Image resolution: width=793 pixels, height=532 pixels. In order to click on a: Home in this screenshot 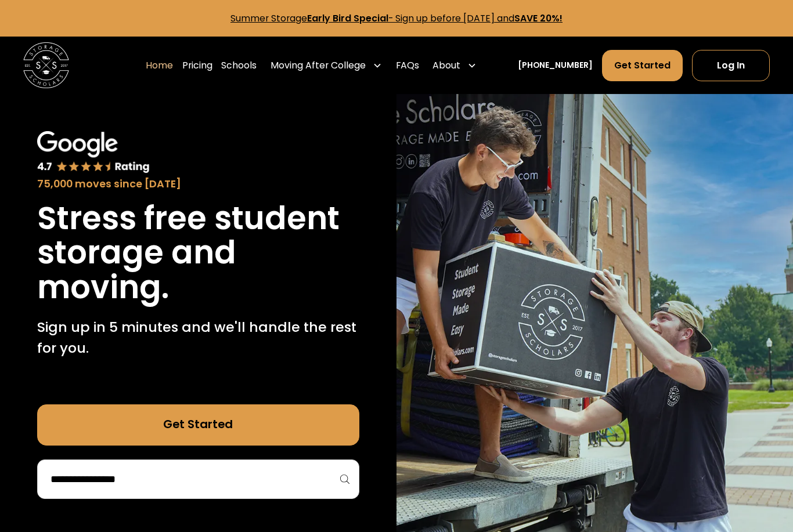, I will do `click(159, 65)`.